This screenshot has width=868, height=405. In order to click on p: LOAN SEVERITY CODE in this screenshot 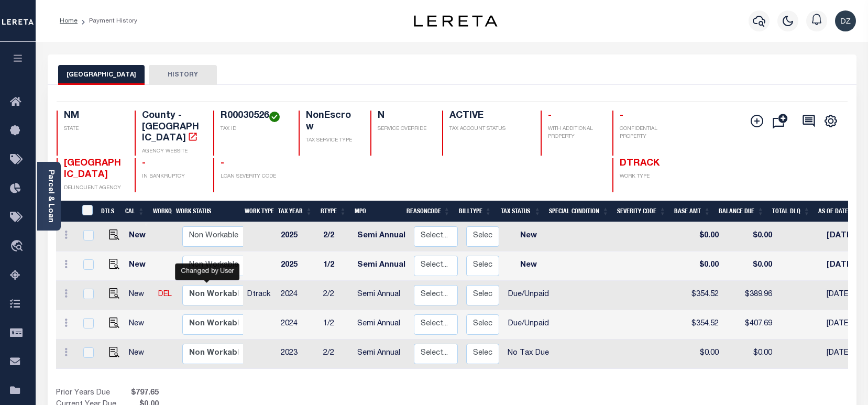, I will do `click(253, 177)`.